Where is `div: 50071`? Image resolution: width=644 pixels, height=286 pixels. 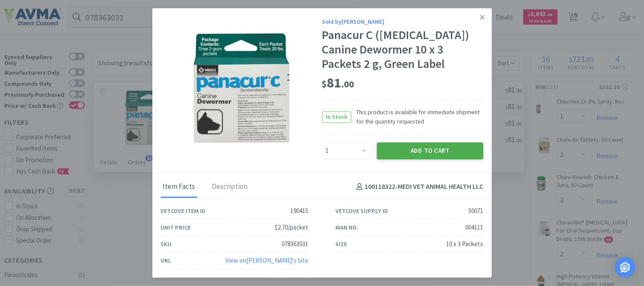
div: 50071 is located at coordinates (476, 211).